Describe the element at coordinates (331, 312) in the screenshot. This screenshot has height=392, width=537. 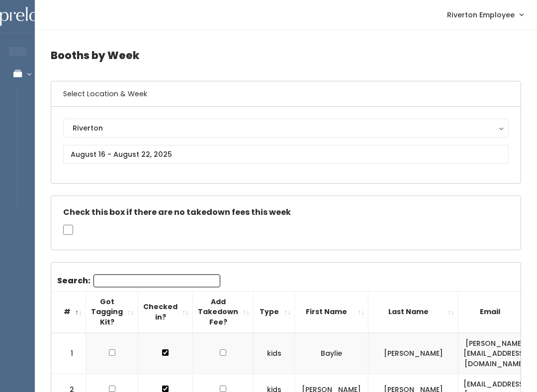
I see `th: First Name: activate to sort column ascending` at that location.